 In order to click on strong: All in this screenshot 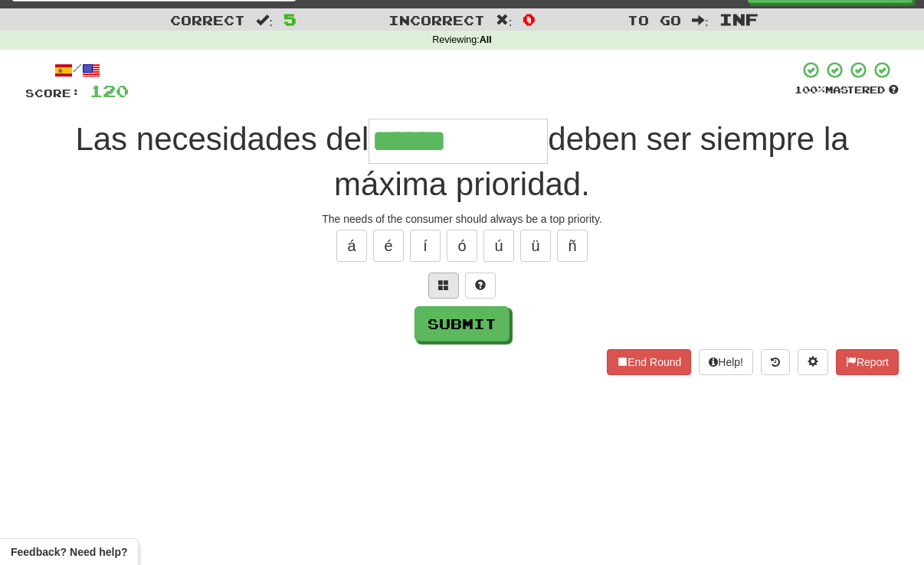, I will do `click(486, 40)`.